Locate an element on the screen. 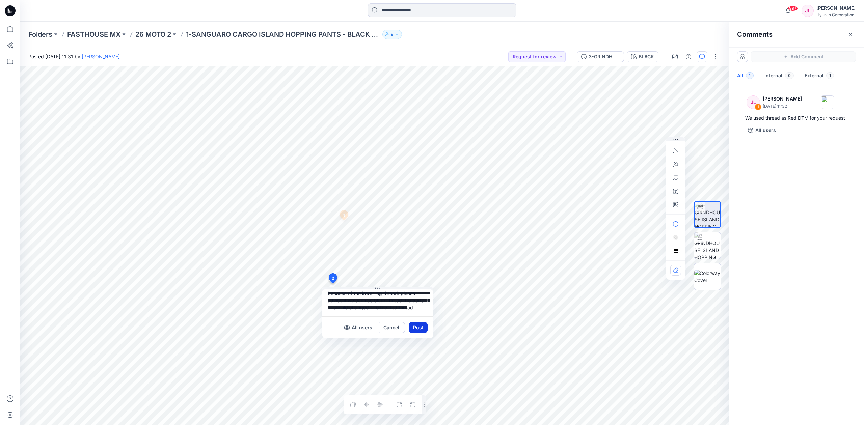  div: We used thread as Red DTM for your request is located at coordinates (797, 118).